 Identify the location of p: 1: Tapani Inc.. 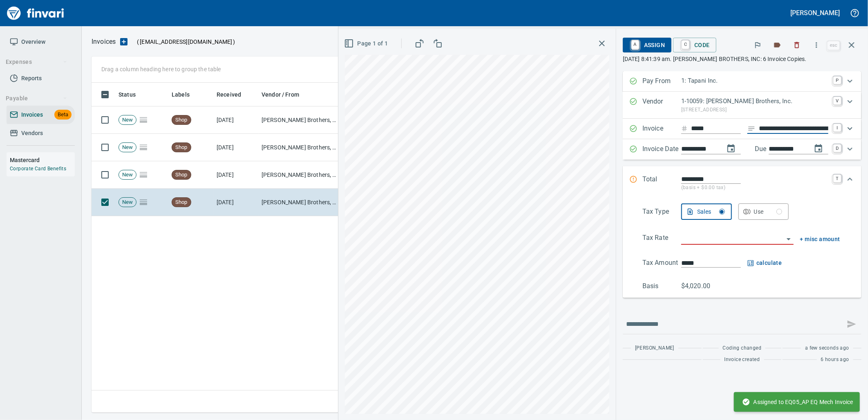
(755, 80).